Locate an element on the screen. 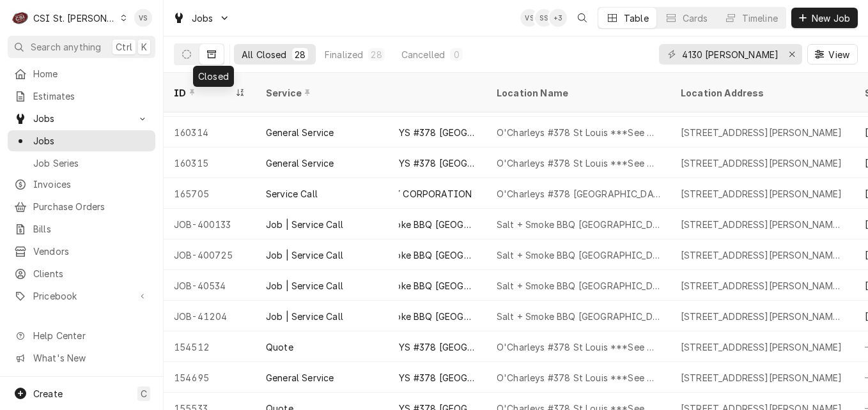 This screenshot has width=868, height=410. div: C is located at coordinates (20, 18).